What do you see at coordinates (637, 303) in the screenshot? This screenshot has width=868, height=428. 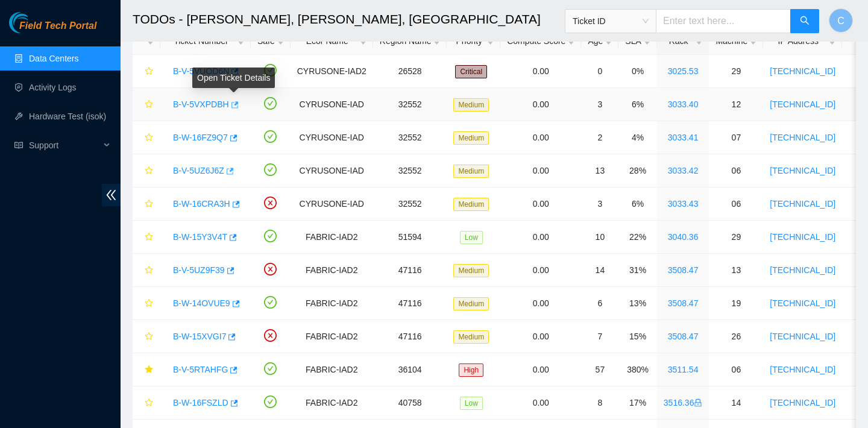 I see `td: 13%` at bounding box center [637, 303].